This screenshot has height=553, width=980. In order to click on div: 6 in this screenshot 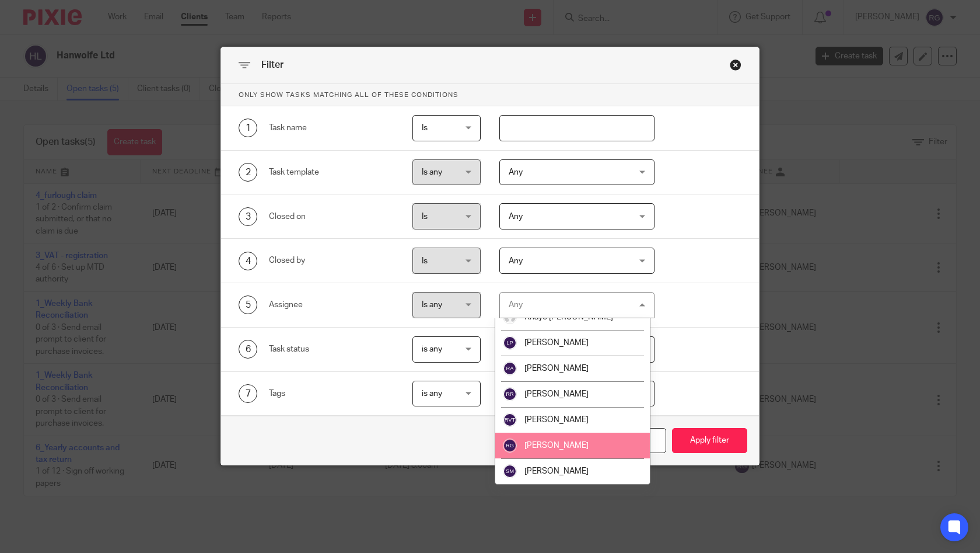, I will do `click(248, 349)`.